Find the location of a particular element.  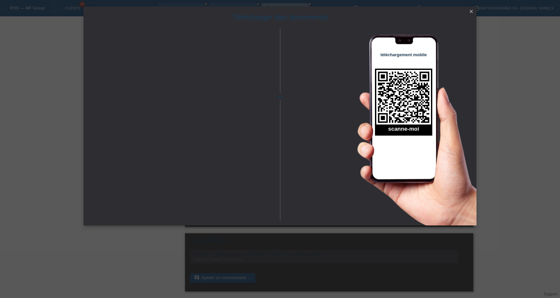

span: ou is located at coordinates (280, 97).